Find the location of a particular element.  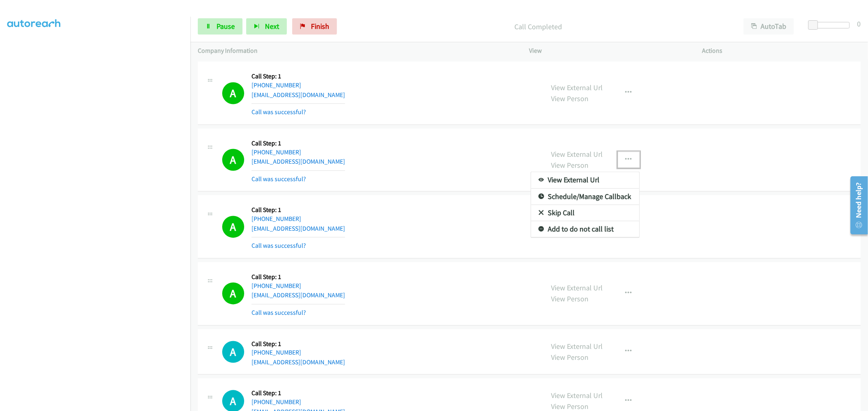

a: Schedule/Manage Callback is located at coordinates (585, 197).